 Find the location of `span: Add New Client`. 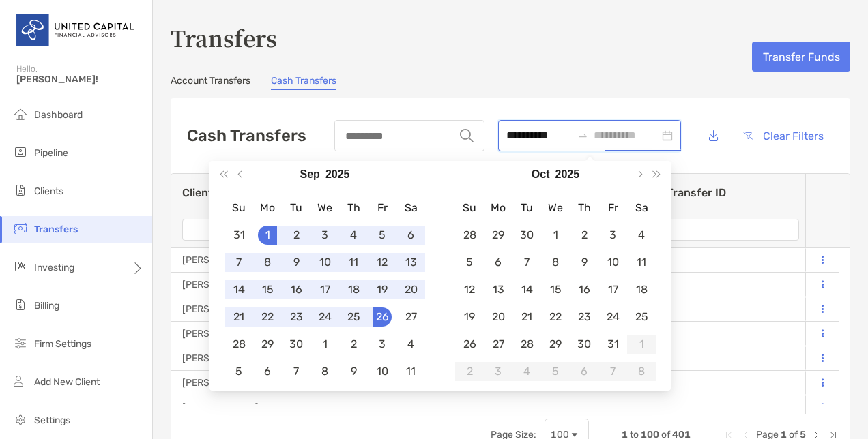

span: Add New Client is located at coordinates (67, 382).